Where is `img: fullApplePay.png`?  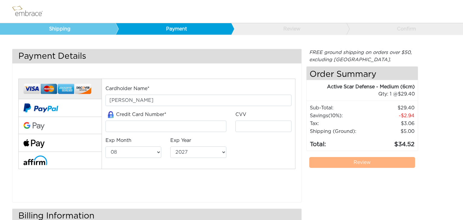 img: fullApplePay.png is located at coordinates (34, 143).